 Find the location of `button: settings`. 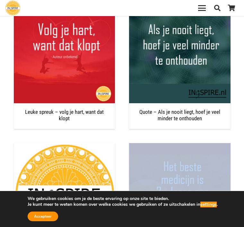

button: settings is located at coordinates (208, 204).